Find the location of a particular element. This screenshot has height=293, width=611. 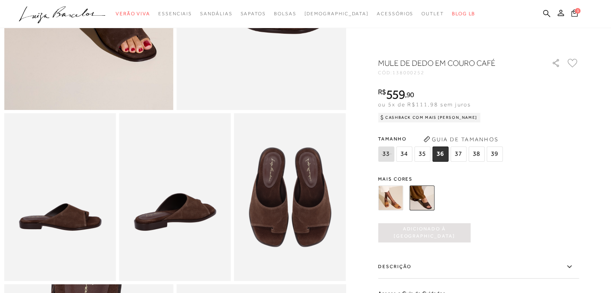

label: Descrição is located at coordinates (479, 267).